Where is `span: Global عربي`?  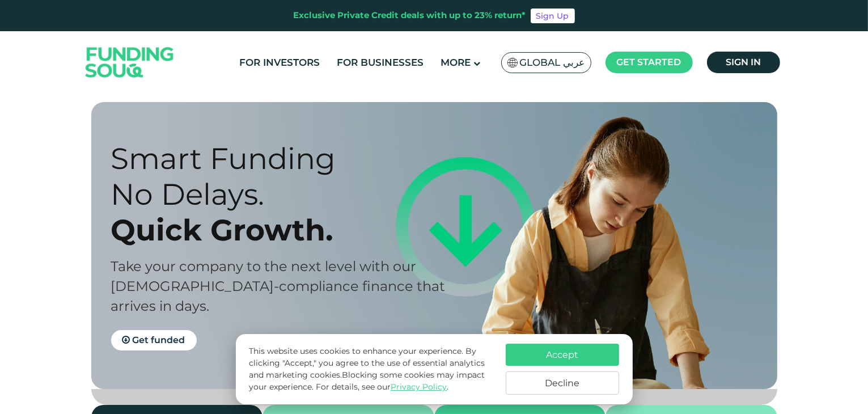
span: Global عربي is located at coordinates (553, 62).